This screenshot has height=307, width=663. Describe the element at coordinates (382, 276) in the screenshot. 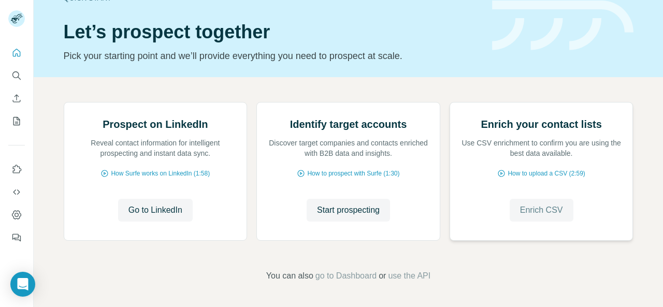

I see `span: or` at that location.